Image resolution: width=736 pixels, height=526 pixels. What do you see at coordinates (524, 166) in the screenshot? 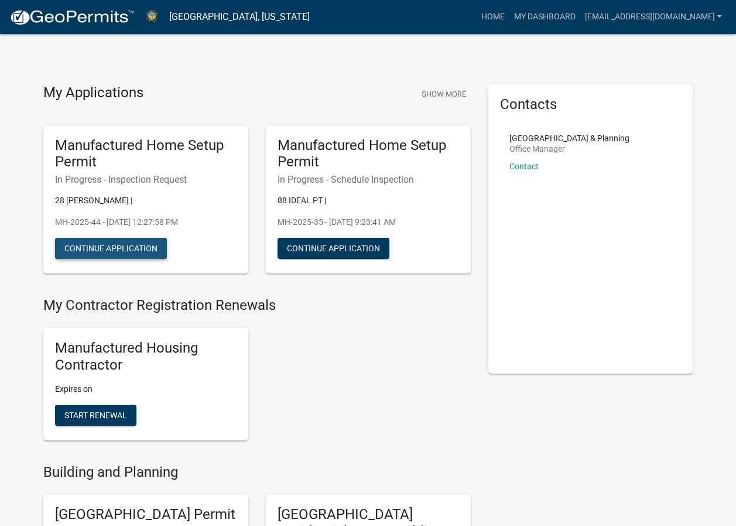
I see `a: Contact` at bounding box center [524, 166].